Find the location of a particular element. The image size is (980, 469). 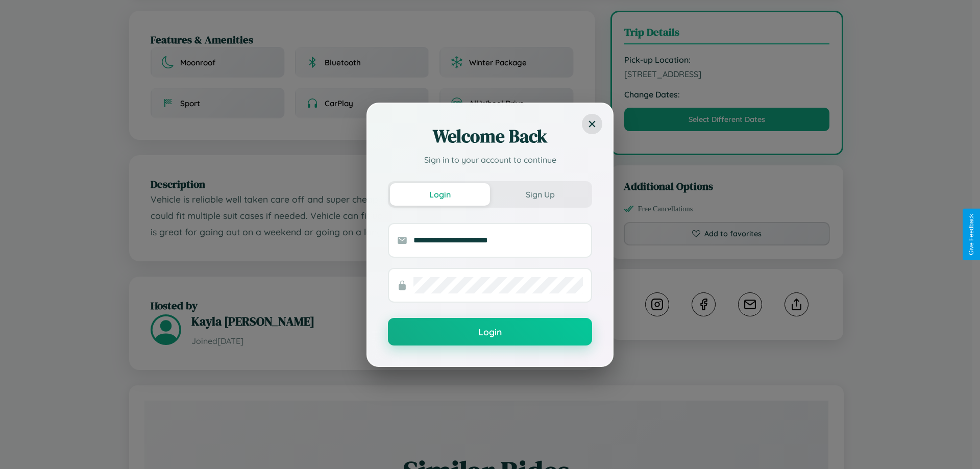

button: Sign Up is located at coordinates (540, 194).